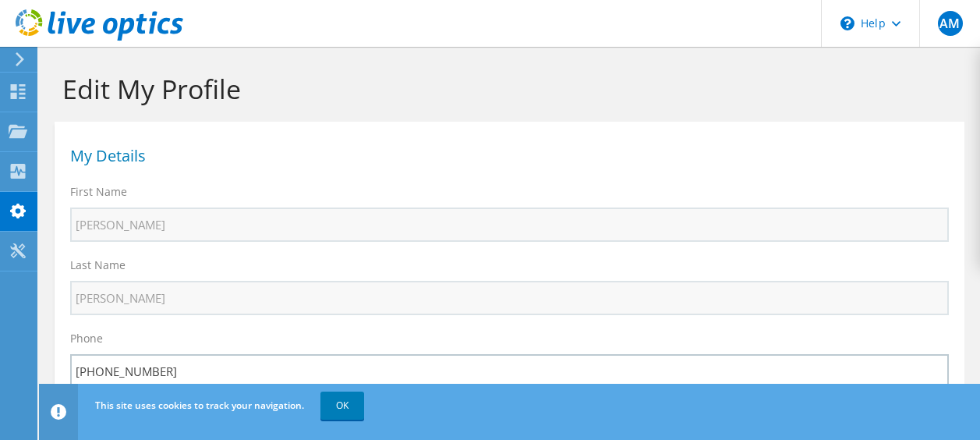  I want to click on label: Last Name, so click(97, 265).